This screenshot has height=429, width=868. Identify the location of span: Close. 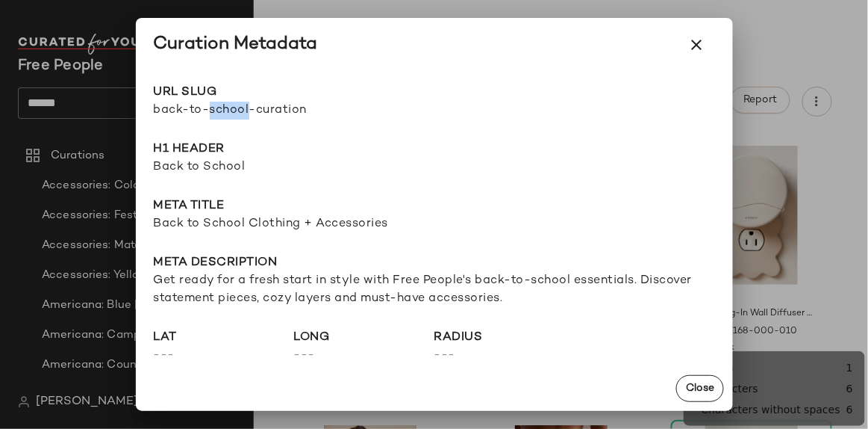
(699, 388).